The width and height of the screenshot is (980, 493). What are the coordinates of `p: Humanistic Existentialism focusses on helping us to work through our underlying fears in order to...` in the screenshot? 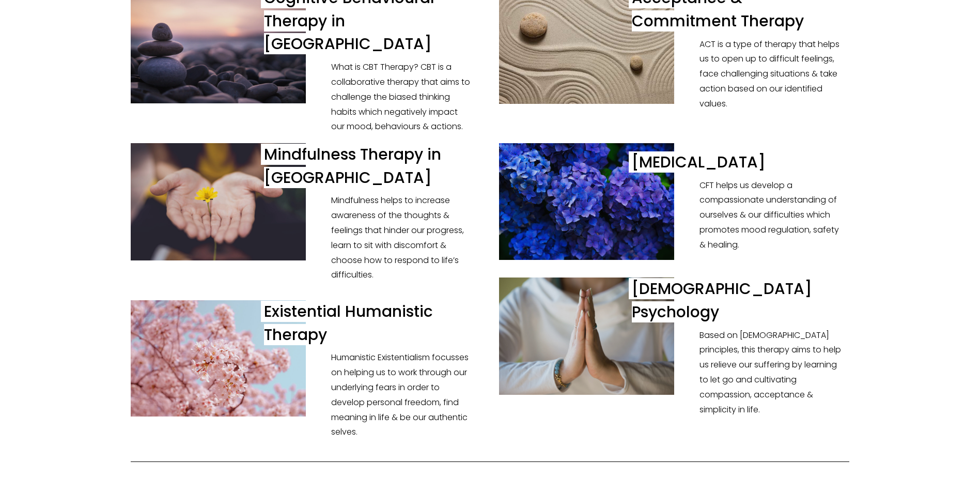 It's located at (402, 395).